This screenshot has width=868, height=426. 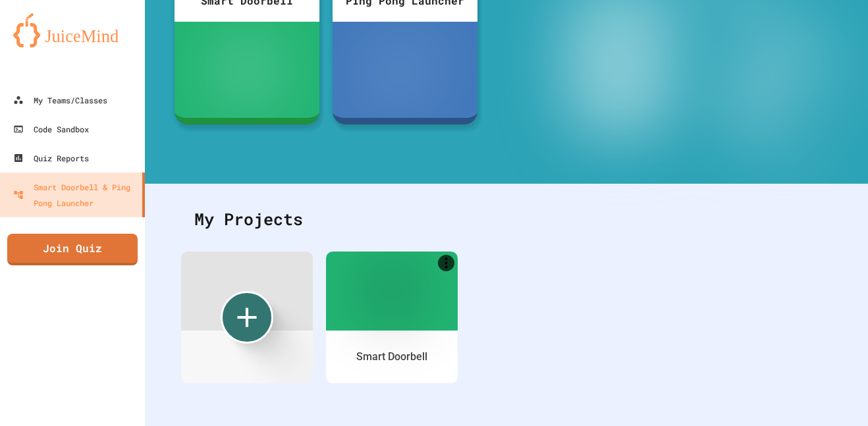 What do you see at coordinates (51, 158) in the screenshot?
I see `div: Quiz Reports` at bounding box center [51, 158].